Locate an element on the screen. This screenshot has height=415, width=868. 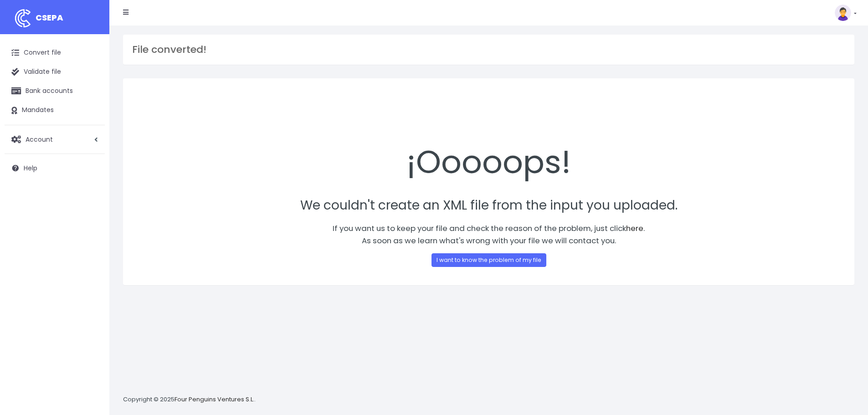
a: here is located at coordinates (634, 228).